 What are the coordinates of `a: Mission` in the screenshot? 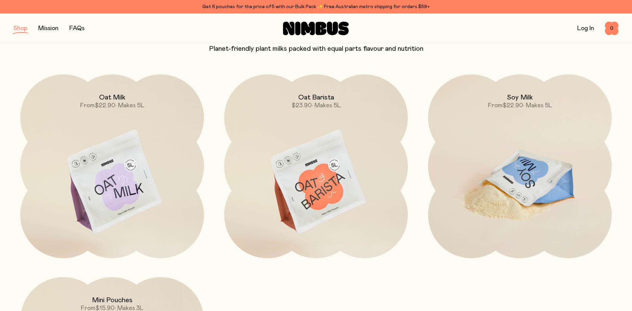 It's located at (48, 28).